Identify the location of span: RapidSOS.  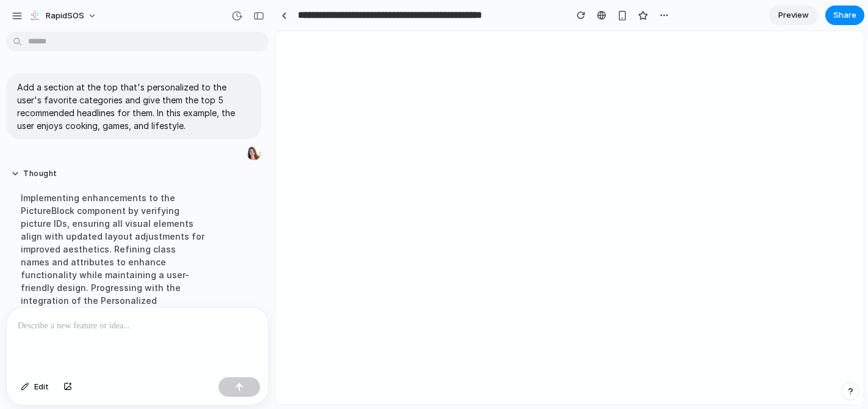
(65, 16).